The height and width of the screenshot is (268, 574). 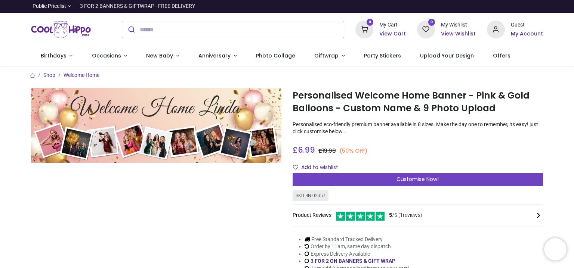 What do you see at coordinates (306, 150) in the screenshot?
I see `span: 6.99` at bounding box center [306, 150].